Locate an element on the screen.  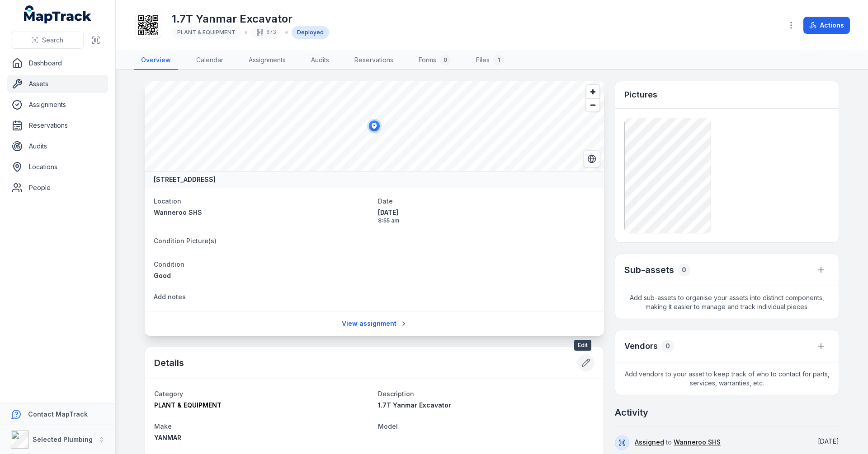
a: Forms0 is located at coordinates (434, 60).